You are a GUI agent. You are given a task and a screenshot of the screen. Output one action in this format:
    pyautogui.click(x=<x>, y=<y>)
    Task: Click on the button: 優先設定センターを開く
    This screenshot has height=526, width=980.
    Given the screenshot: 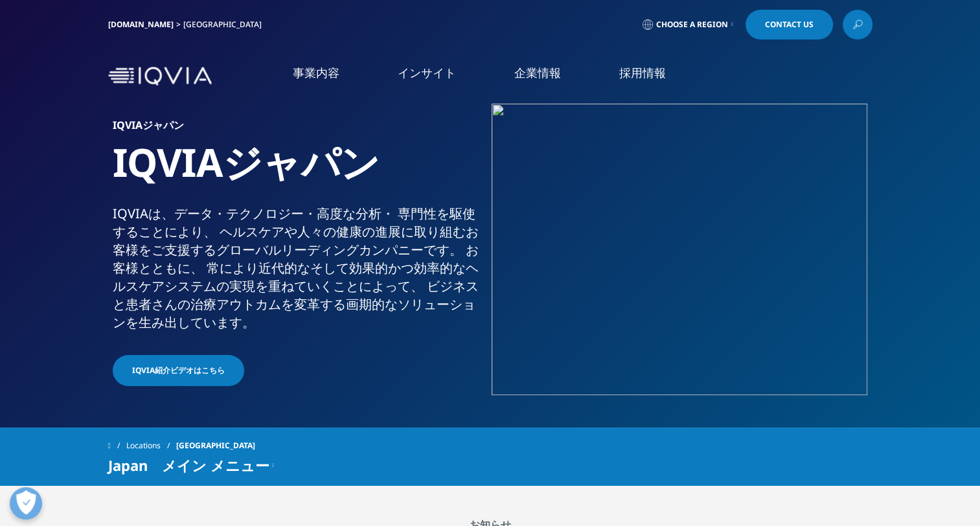 What is the action you would take?
    pyautogui.click(x=26, y=504)
    